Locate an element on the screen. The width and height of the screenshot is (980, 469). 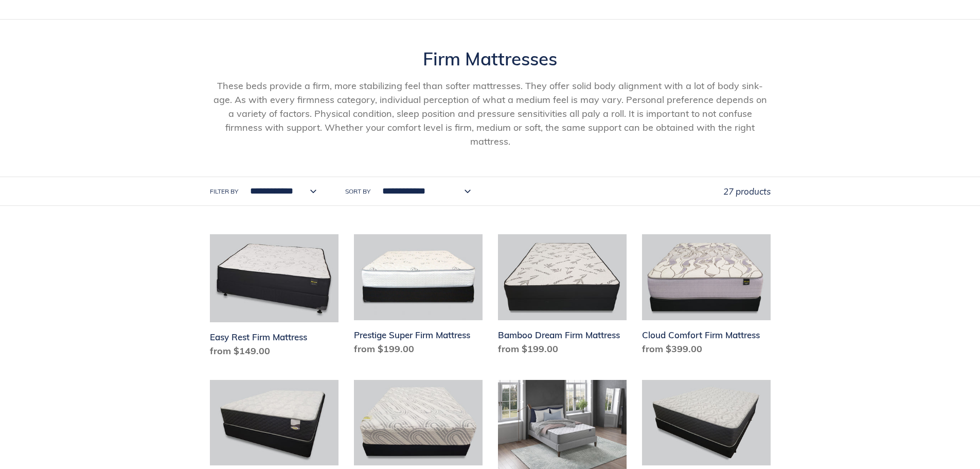
a: Bamboo Dream Firm Mattress is located at coordinates (562, 297).